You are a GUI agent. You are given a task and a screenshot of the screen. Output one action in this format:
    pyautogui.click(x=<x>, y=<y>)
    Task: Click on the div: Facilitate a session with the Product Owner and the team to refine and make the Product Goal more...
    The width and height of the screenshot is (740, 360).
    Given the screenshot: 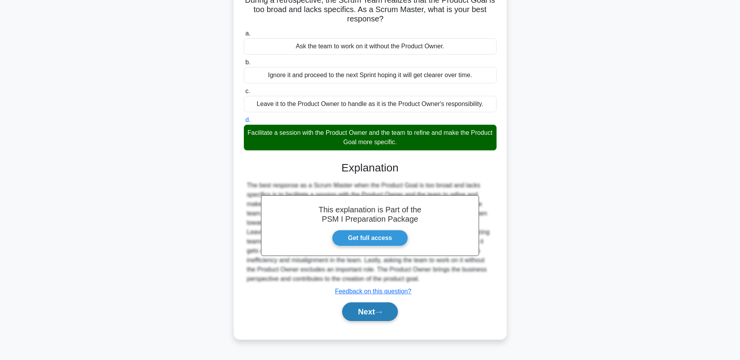 What is the action you would take?
    pyautogui.click(x=370, y=138)
    